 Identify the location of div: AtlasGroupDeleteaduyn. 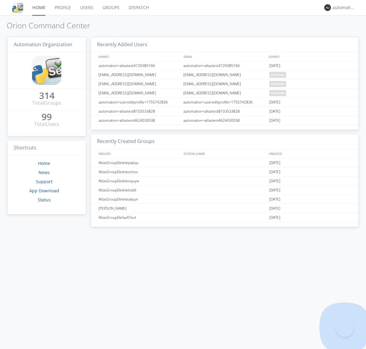
(139, 199).